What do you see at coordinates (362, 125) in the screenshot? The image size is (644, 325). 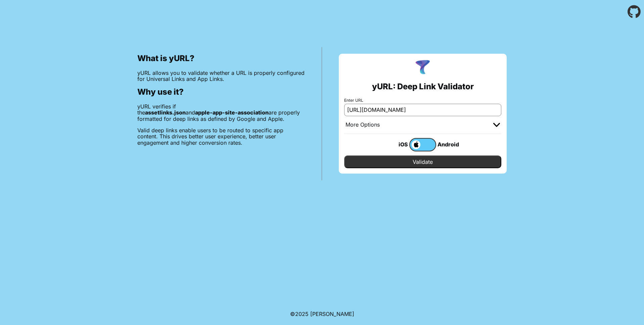 I see `div: More Options` at bounding box center [362, 125].